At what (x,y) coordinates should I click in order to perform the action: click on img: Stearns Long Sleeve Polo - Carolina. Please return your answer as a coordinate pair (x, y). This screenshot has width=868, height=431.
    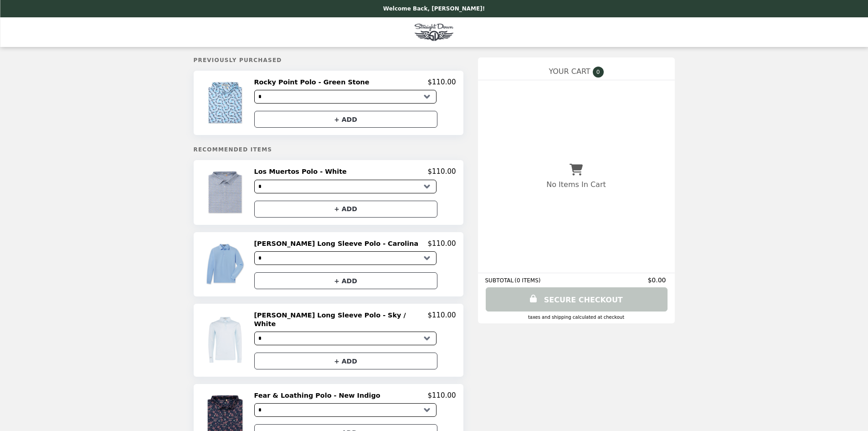
    Looking at the image, I should click on (226, 264).